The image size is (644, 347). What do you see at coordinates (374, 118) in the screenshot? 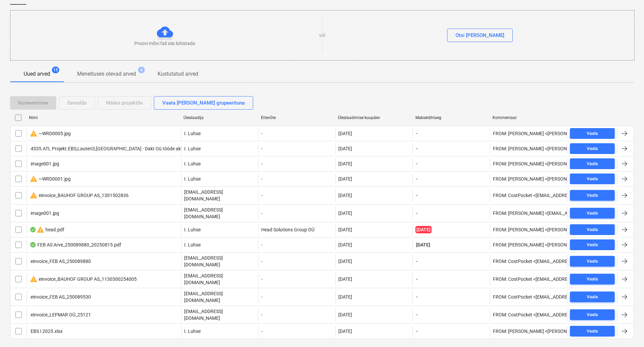
I see `div: Üleslaadimise kuupäev` at bounding box center [374, 118].